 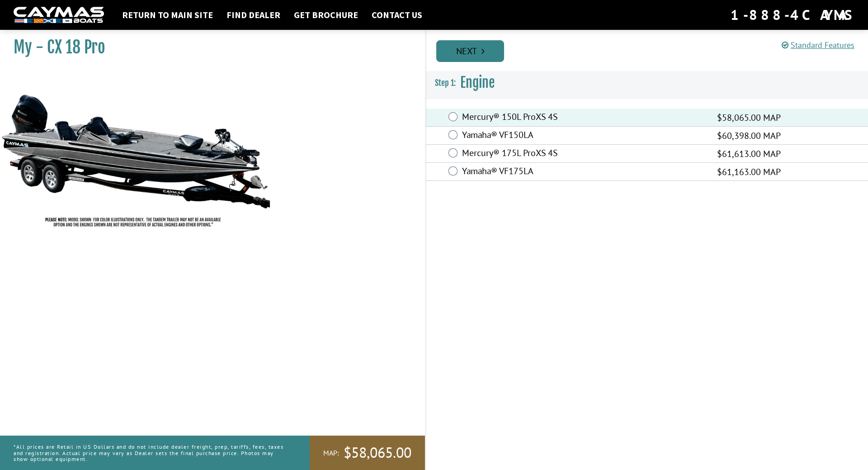 What do you see at coordinates (208, 47) in the screenshot?
I see `h1: My - CX 18 Pro` at bounding box center [208, 47].